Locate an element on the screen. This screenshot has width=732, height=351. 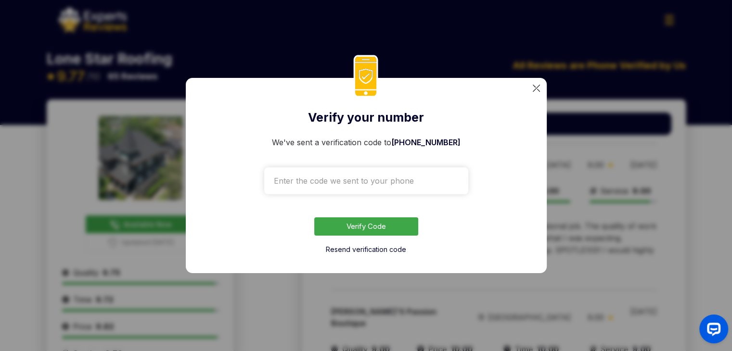
button: Resend verification code is located at coordinates (366, 250).